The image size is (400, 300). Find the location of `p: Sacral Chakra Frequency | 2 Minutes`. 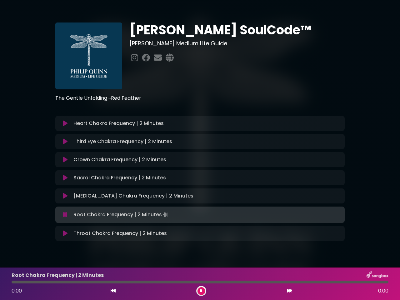

p: Sacral Chakra Frequency | 2 Minutes is located at coordinates (120, 178).